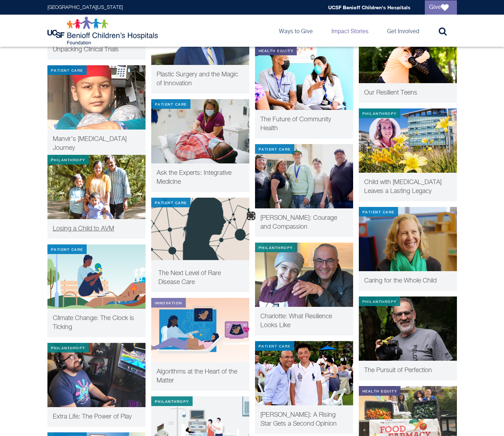  I want to click on a: UCSF Benioff Children's Hospitals, so click(369, 7).